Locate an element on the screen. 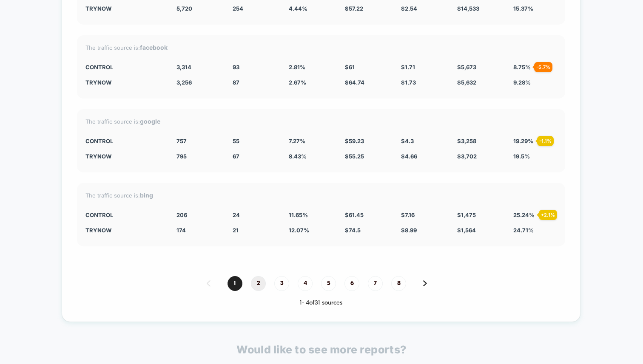 The width and height of the screenshot is (643, 364). span: 24.71 % is located at coordinates (524, 230).